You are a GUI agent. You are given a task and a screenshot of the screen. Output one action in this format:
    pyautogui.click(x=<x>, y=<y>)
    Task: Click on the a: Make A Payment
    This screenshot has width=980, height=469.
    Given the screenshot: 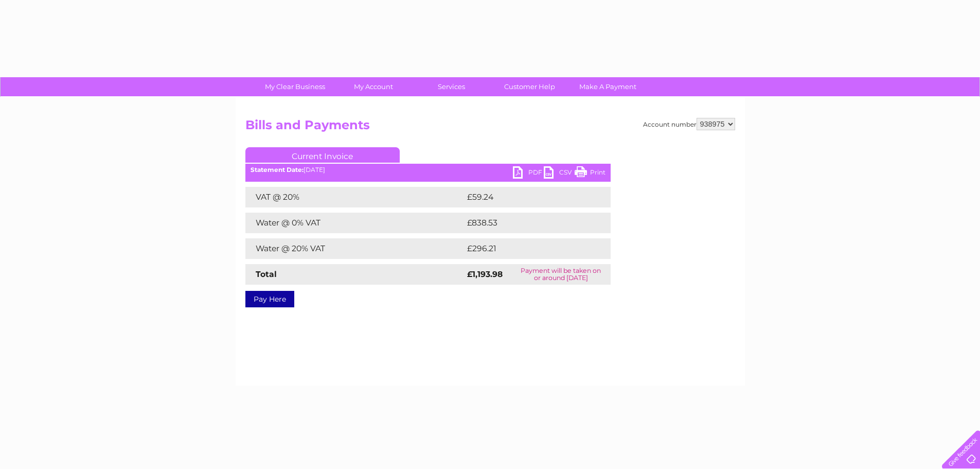 What is the action you would take?
    pyautogui.click(x=608, y=86)
    